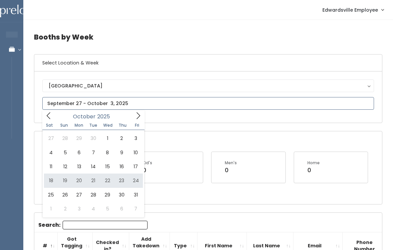 Image resolution: width=393 pixels, height=250 pixels. Describe the element at coordinates (84, 117) in the screenshot. I see `span: October` at that location.